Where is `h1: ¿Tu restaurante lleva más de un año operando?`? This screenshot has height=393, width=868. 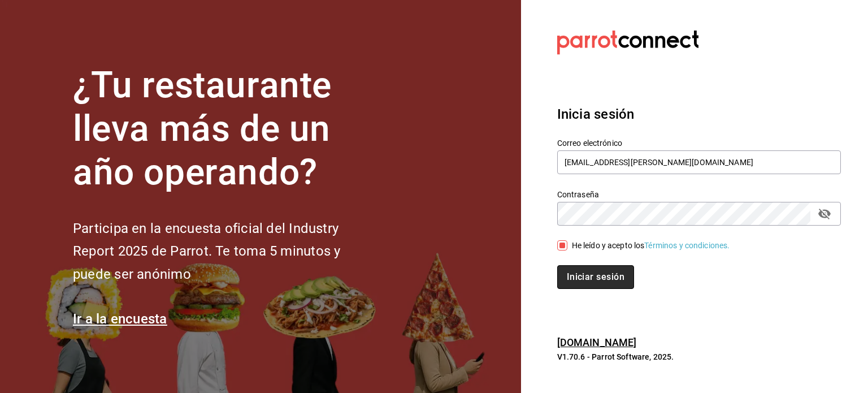
h1: ¿Tu restaurante lleva más de un año operando? is located at coordinates (225, 129).